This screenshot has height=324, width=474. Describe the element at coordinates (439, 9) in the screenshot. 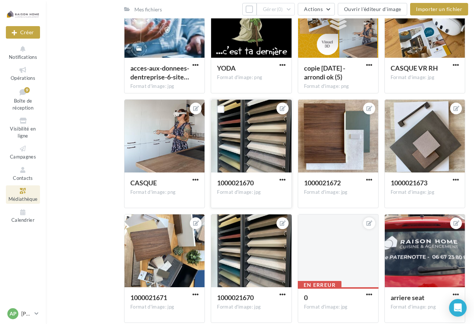

I see `span: Importer un fichier` at that location.